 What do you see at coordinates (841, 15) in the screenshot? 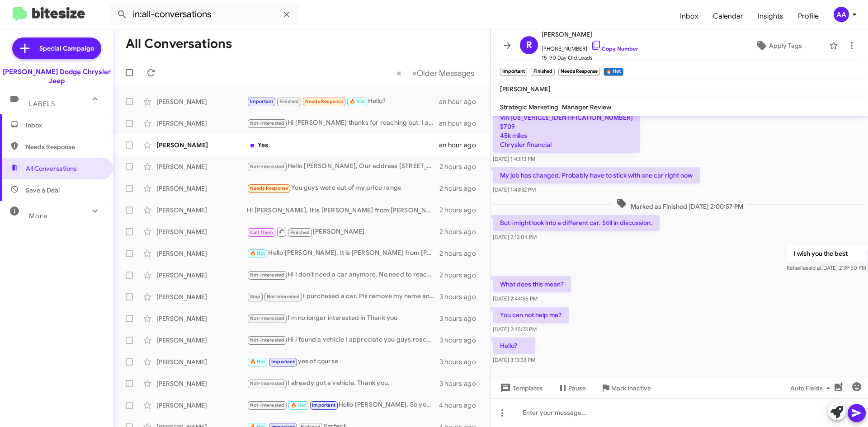
I see `button: AA` at bounding box center [841, 15].